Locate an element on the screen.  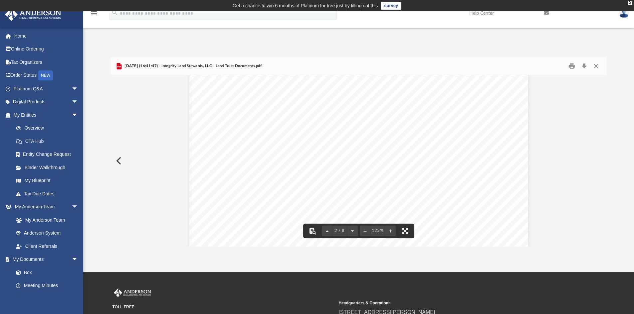
a: Binder Walkthrough is located at coordinates (49, 168).